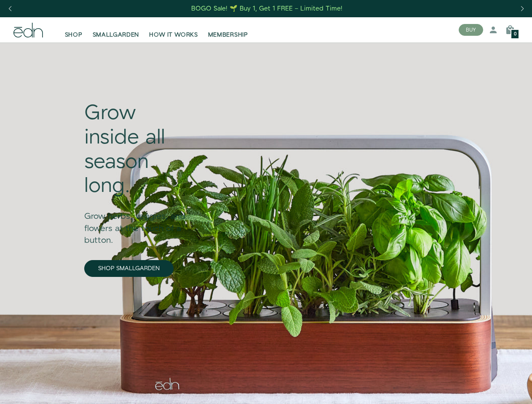 The width and height of the screenshot is (532, 404). I want to click on span: SMALLGARDEN, so click(116, 35).